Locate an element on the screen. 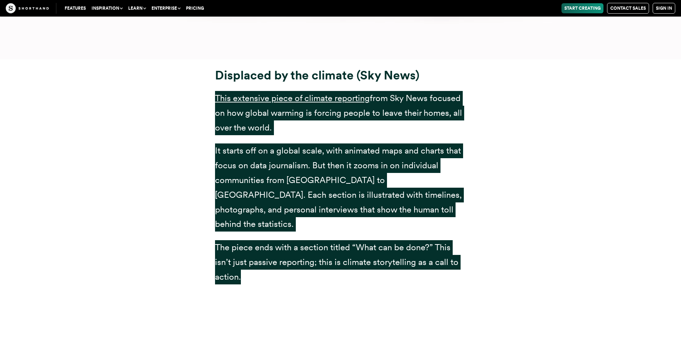 The width and height of the screenshot is (681, 343). strong: Displaced by the climate (Sky News) is located at coordinates (317, 75).